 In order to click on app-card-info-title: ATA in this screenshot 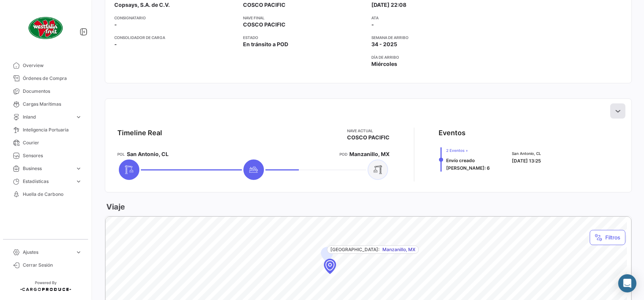, I will do `click(433, 18)`.